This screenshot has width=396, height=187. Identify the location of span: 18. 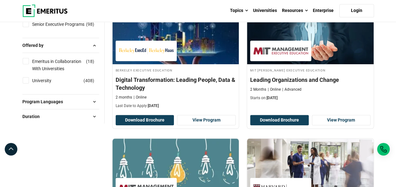
(90, 61).